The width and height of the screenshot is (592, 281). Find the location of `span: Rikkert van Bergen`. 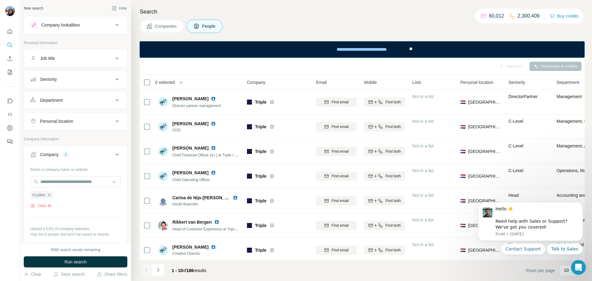

span: Rikkert van Bergen is located at coordinates (192, 222).